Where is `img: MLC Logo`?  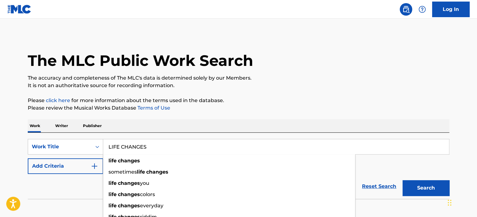 img: MLC Logo is located at coordinates (19, 9).